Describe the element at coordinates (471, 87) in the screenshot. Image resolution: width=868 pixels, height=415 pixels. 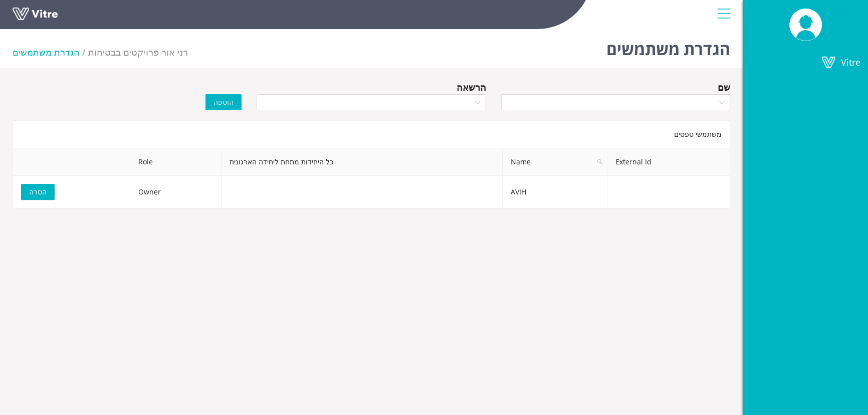
I see `div: הרשאה` at that location.